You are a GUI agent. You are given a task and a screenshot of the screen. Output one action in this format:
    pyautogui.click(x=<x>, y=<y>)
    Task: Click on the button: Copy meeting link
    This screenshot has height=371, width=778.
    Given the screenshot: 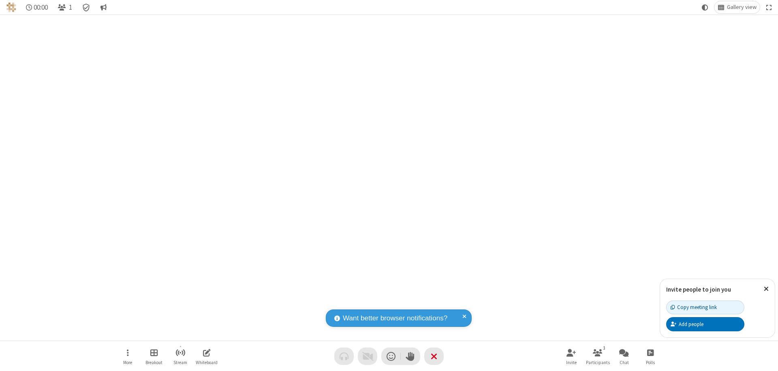 What is the action you would take?
    pyautogui.click(x=706, y=308)
    